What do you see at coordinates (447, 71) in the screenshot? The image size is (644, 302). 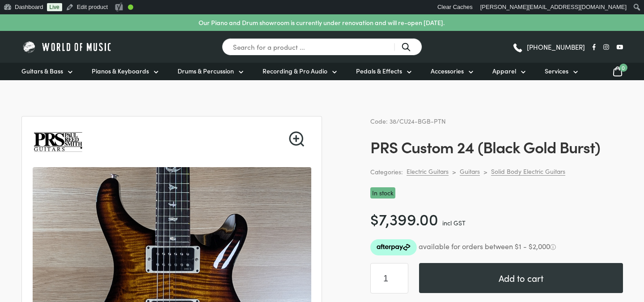 I see `span: Accessories` at bounding box center [447, 71].